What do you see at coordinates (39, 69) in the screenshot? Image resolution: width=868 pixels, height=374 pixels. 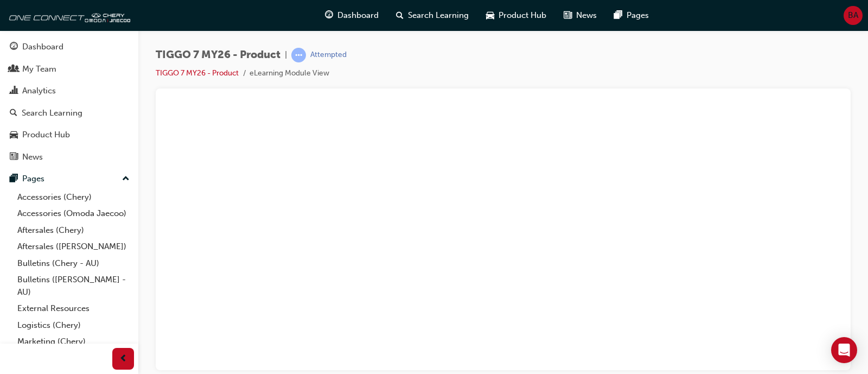 I see `div: My Team` at bounding box center [39, 69].